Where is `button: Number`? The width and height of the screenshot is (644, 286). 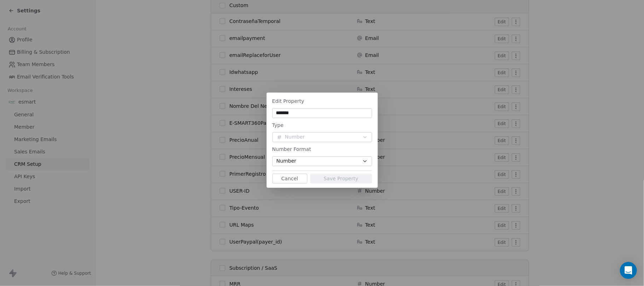 button: Number is located at coordinates (322, 137).